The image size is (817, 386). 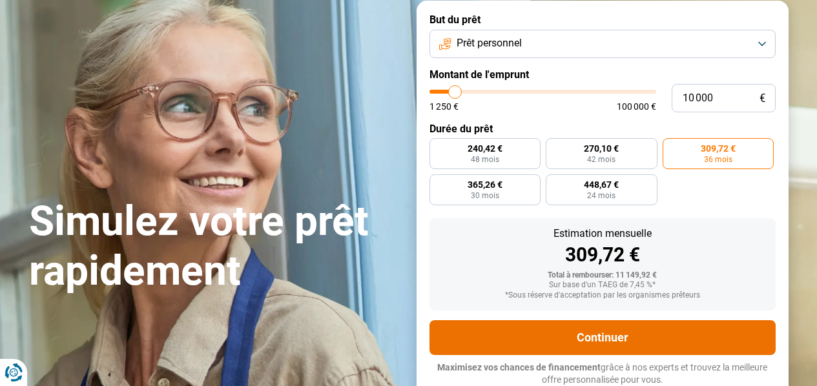 I want to click on label: But du prêt, so click(x=602, y=19).